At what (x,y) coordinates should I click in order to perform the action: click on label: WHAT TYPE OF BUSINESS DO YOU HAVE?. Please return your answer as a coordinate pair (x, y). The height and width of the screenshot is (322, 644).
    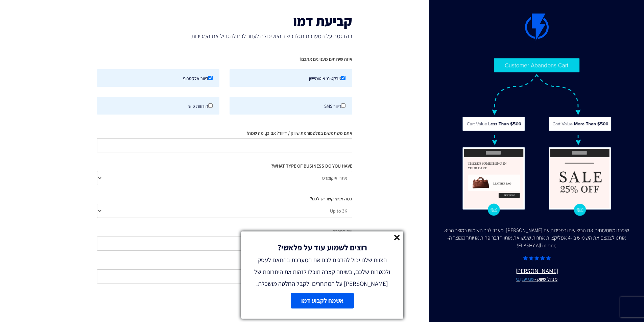
    Looking at the image, I should click on (311, 166).